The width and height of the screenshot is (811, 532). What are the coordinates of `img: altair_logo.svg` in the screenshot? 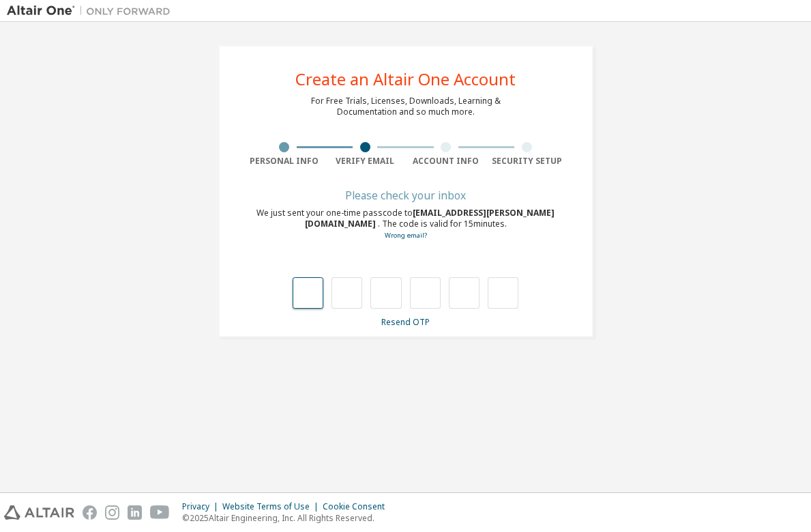 It's located at (39, 512).